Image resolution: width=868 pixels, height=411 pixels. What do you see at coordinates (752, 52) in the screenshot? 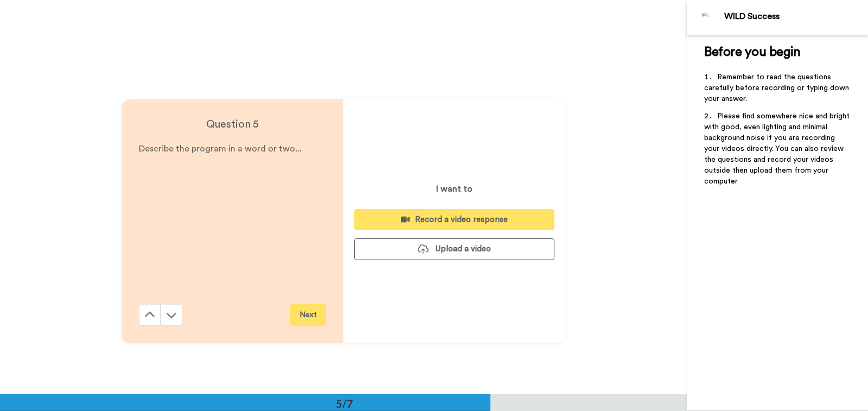
I see `span: Before you begin` at bounding box center [752, 52].